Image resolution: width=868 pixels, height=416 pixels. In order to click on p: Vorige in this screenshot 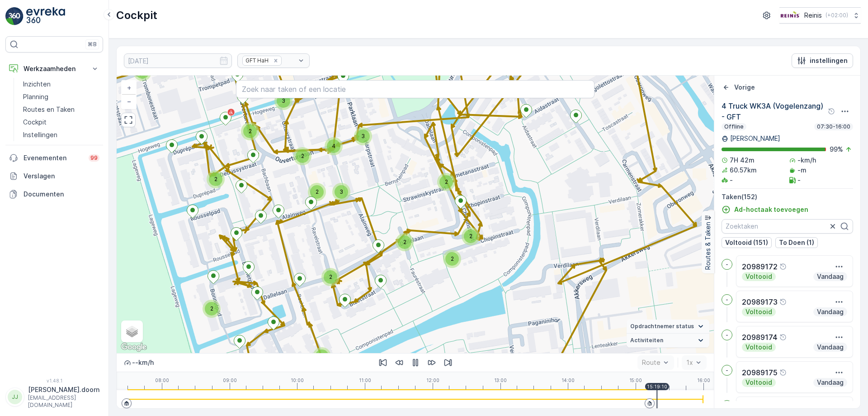, I will do `click(745, 87)`.